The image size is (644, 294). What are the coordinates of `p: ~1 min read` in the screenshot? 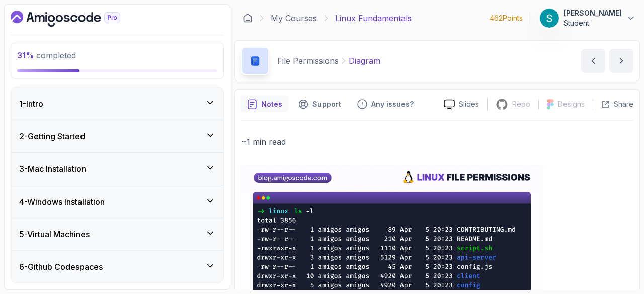 It's located at (437, 142).